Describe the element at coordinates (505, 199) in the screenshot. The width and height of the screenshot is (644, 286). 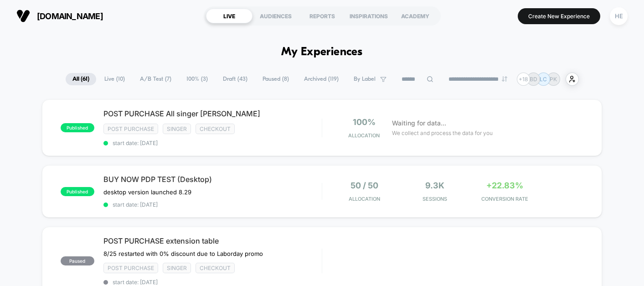
I see `span: CONVERSION RATE` at that location.